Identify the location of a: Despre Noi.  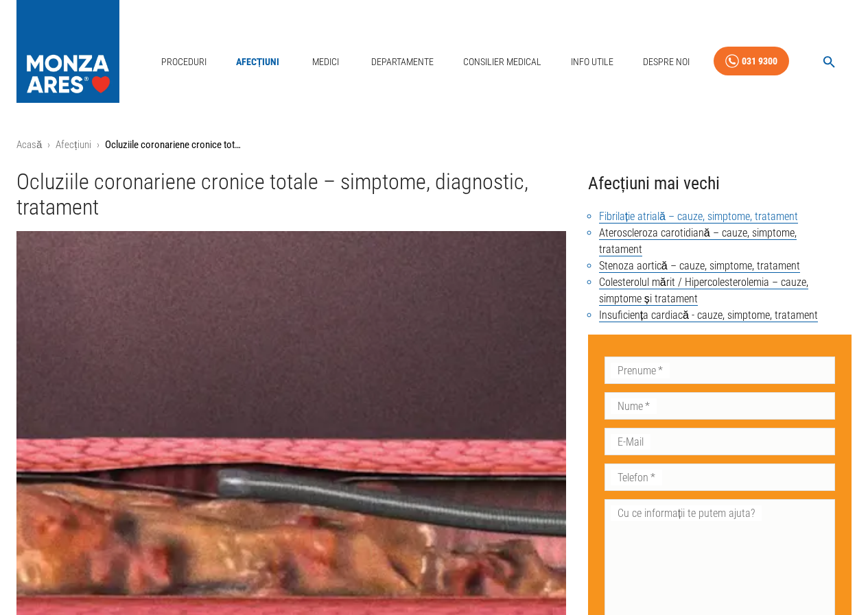
(666, 62).